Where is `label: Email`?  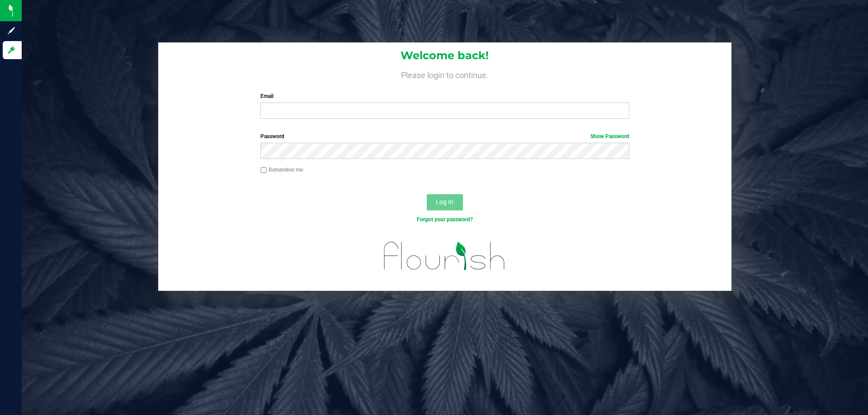 label: Email is located at coordinates (444, 96).